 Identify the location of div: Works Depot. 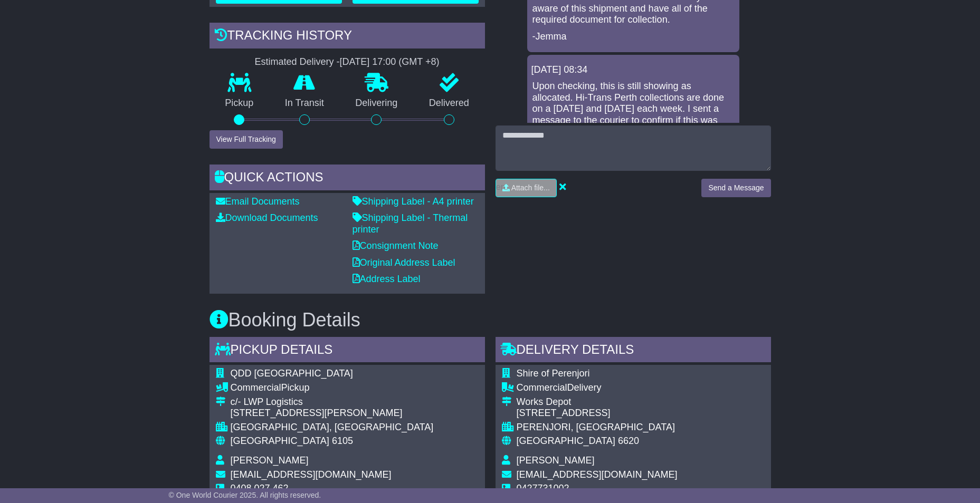
(597, 402).